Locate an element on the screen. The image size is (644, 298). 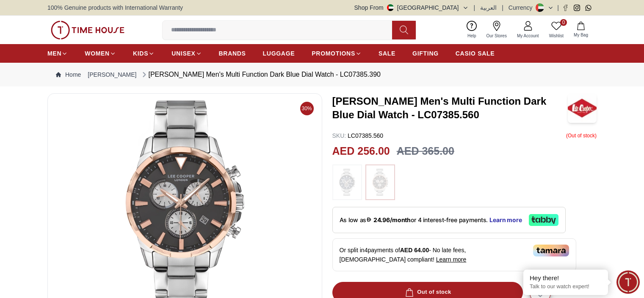
div: Currency is located at coordinates (522, 8).